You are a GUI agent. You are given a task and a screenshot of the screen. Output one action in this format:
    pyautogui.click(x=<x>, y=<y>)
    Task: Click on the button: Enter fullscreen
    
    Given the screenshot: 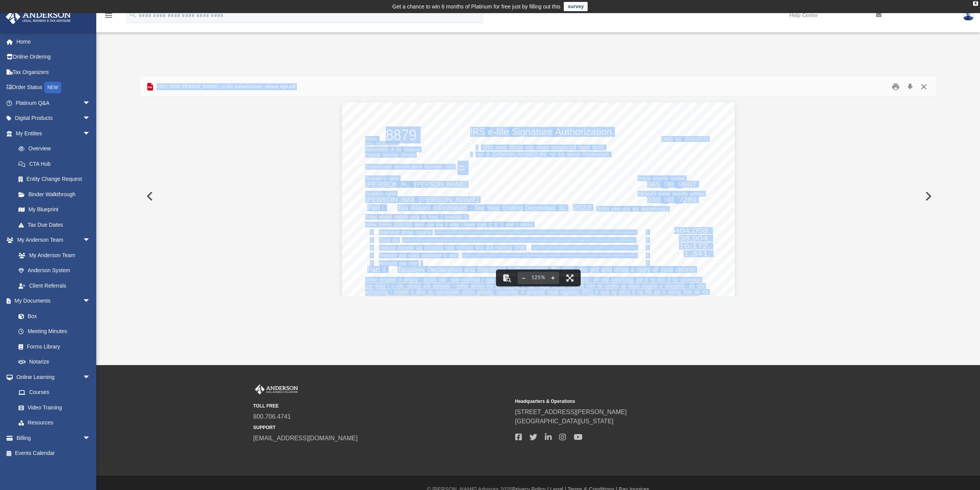 What is the action you would take?
    pyautogui.click(x=570, y=278)
    